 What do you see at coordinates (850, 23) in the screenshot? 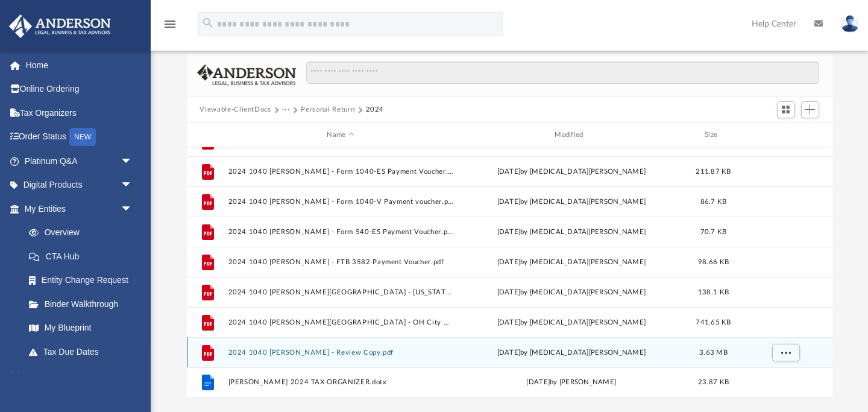
I see `img: User Pic` at bounding box center [850, 23].